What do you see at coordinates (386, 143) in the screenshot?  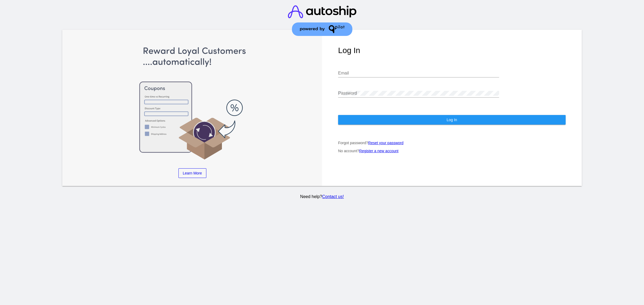 I see `a: Reset your password` at bounding box center [386, 143].